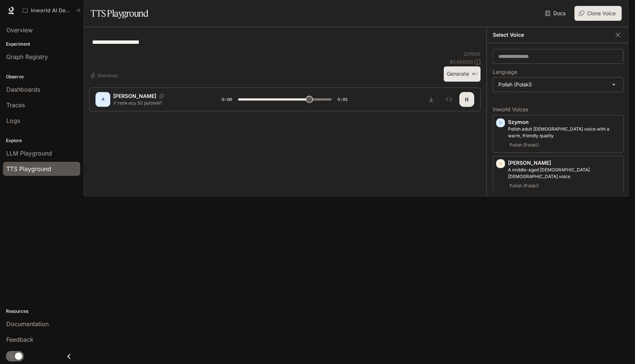  What do you see at coordinates (51, 10) in the screenshot?
I see `button: All workspaces` at bounding box center [51, 10].